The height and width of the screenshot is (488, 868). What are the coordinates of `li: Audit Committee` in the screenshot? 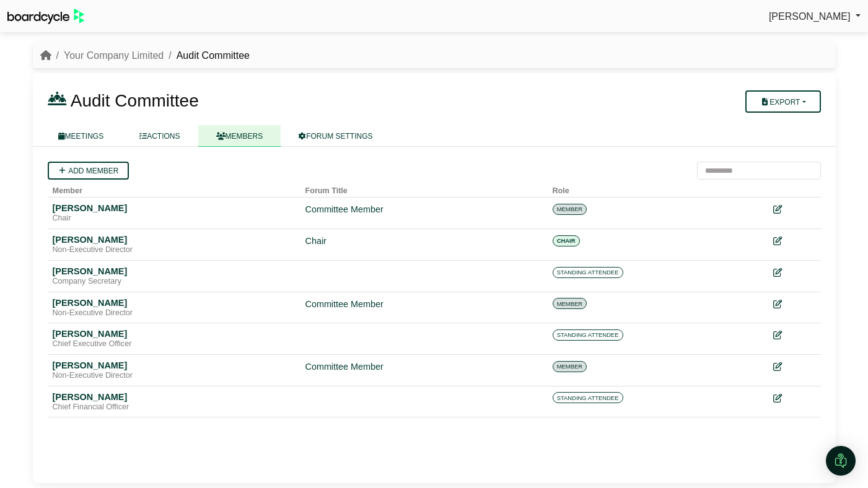 It's located at (206, 56).